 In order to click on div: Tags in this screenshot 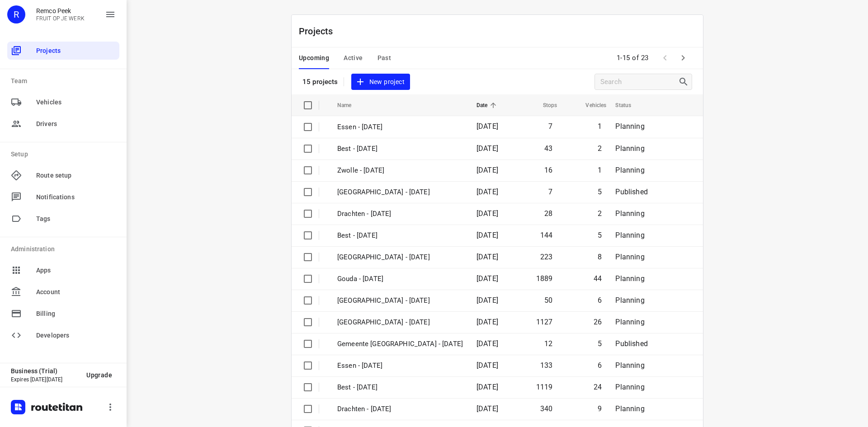, I will do `click(63, 219)`.